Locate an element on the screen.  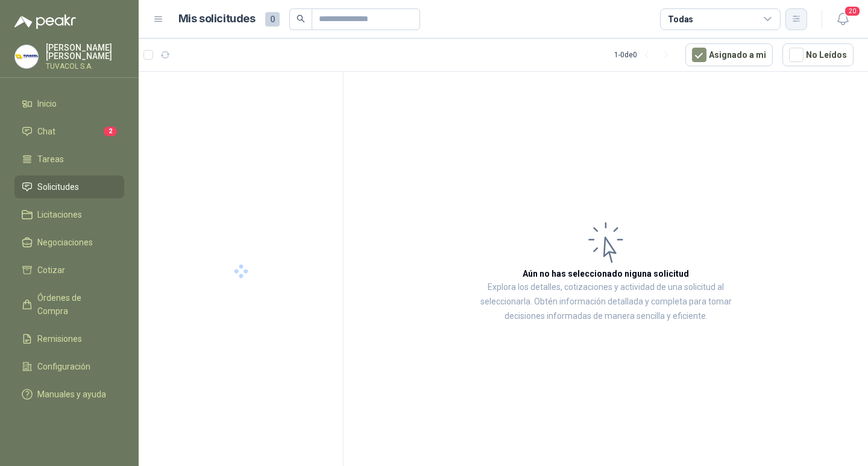
span: Órdenes de Compra is located at coordinates (75, 305).